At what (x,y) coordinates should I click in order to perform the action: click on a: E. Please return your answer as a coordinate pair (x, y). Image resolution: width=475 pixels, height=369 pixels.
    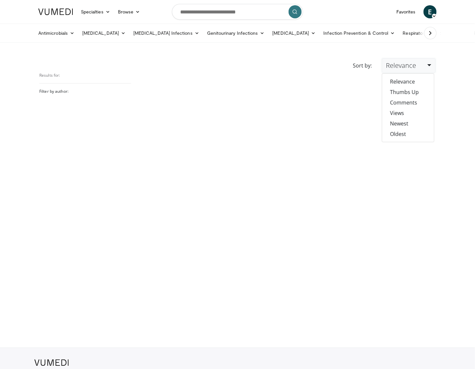
    Looking at the image, I should click on (430, 12).